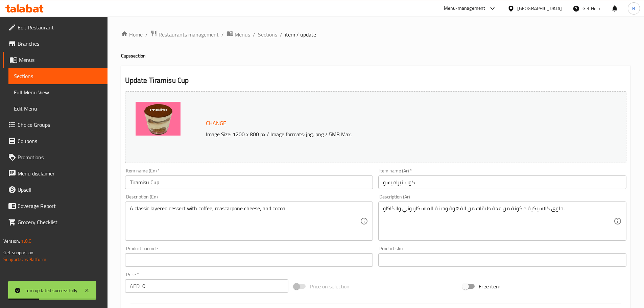 The image size is (644, 308). I want to click on a: Choice Groups, so click(55, 125).